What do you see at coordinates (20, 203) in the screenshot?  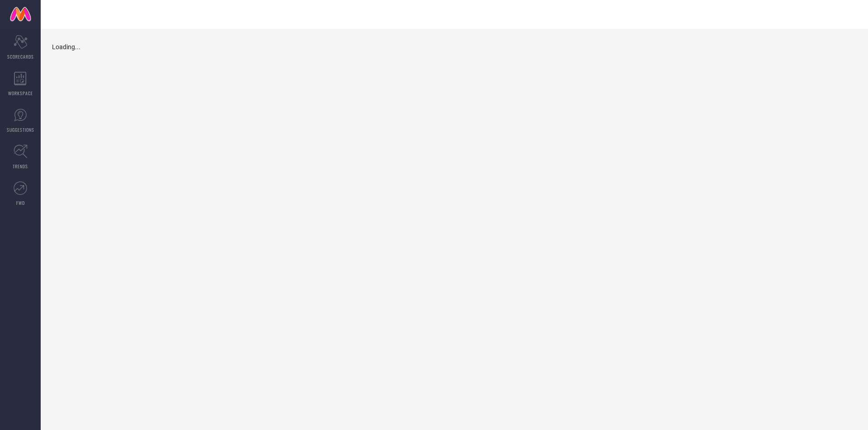 I see `span: FWD` at bounding box center [20, 203].